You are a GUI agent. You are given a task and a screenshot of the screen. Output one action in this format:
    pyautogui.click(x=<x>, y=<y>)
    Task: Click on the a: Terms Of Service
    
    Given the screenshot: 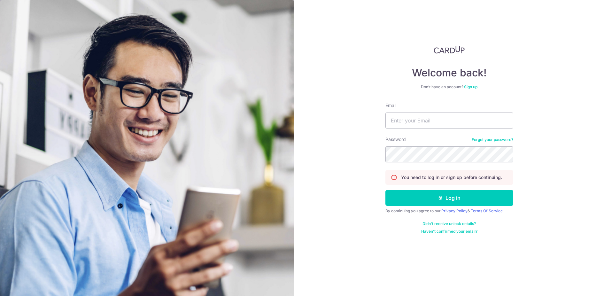 What is the action you would take?
    pyautogui.click(x=487, y=211)
    